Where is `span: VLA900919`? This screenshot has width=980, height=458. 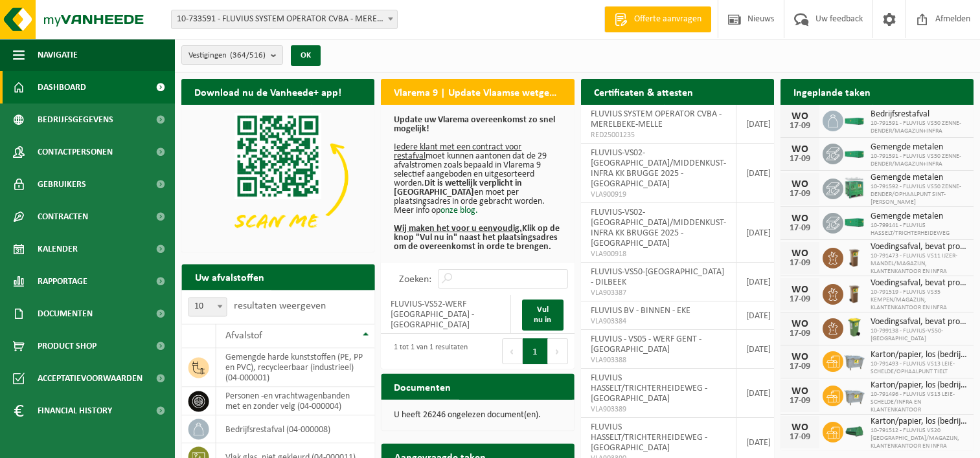 span: VLA900919 is located at coordinates (658, 195).